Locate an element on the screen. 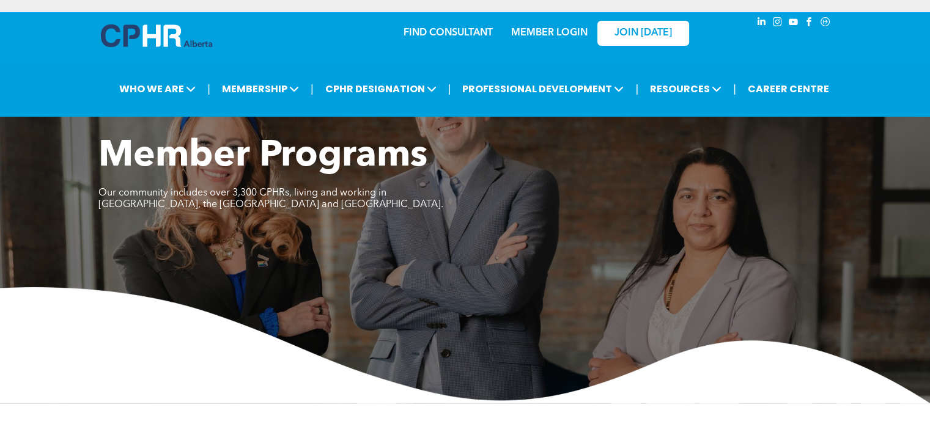 Image resolution: width=930 pixels, height=446 pixels. a: MEMBER LOGIN is located at coordinates (549, 33).